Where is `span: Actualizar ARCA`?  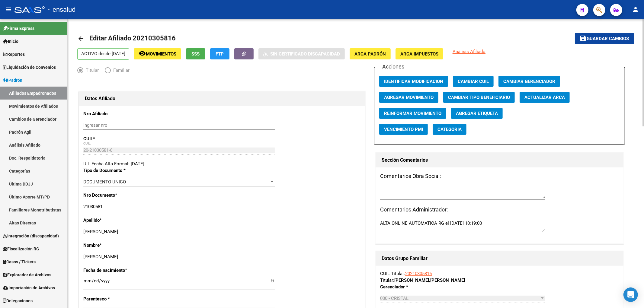 span: Actualizar ARCA is located at coordinates (545, 97).